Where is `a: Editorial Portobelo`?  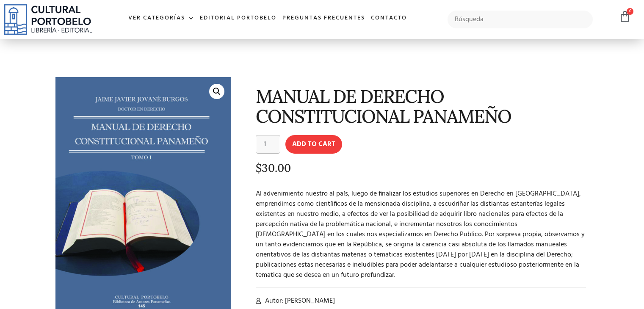 a: Editorial Portobelo is located at coordinates (238, 18).